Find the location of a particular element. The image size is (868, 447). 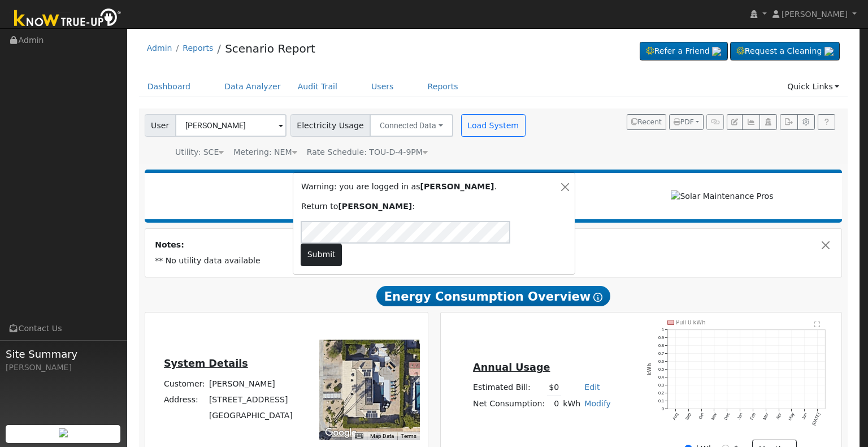

button: Submit is located at coordinates (321, 255).